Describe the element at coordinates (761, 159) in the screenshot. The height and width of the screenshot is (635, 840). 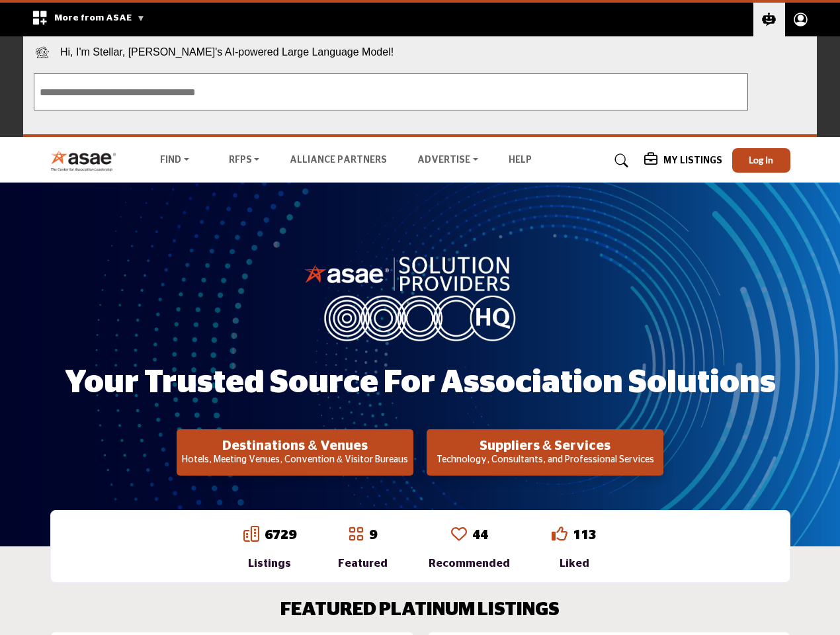
I see `span: Log In` at that location.